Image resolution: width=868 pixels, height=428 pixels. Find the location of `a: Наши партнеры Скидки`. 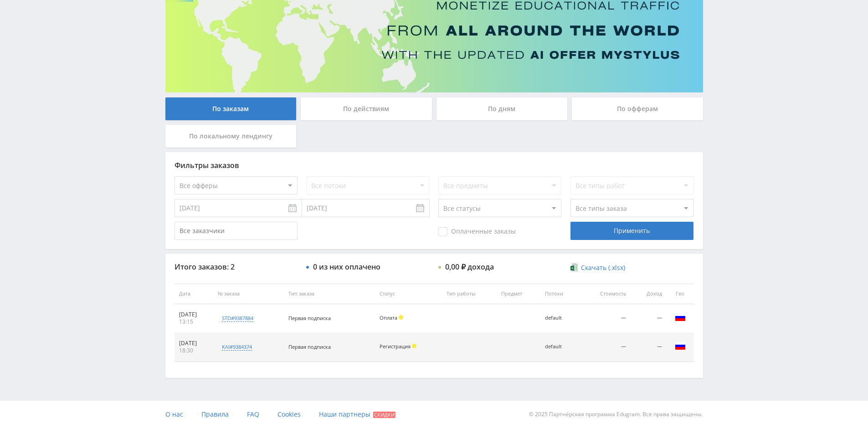

a: Наши партнеры Скидки is located at coordinates (357, 415).